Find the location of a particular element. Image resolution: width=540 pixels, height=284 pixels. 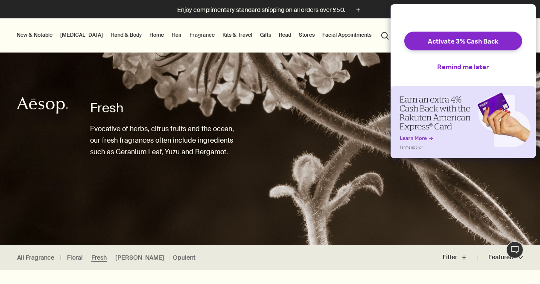

button: Enjoy complimentary standard shipping on all orders over £50. is located at coordinates (270, 10).